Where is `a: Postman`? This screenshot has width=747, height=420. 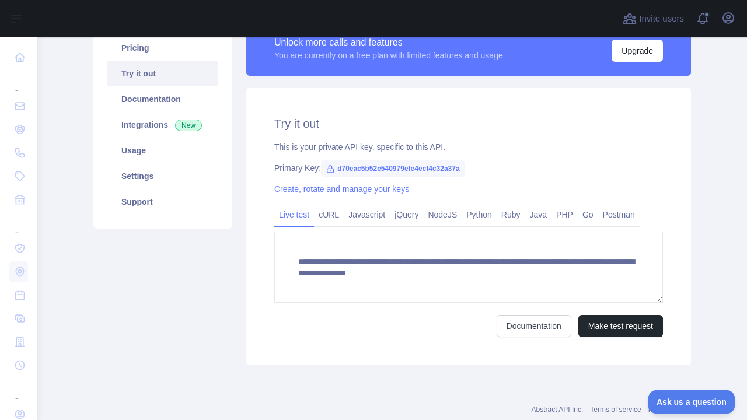
a: Postman is located at coordinates (618, 215).